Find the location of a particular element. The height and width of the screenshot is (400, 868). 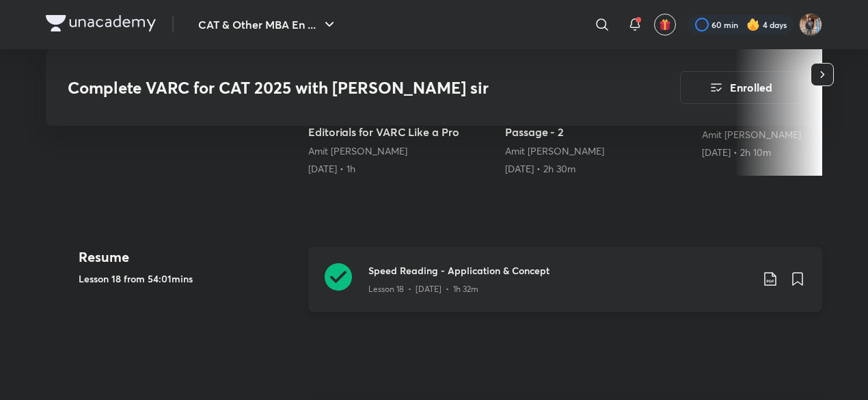

button: avatar is located at coordinates (665, 25).